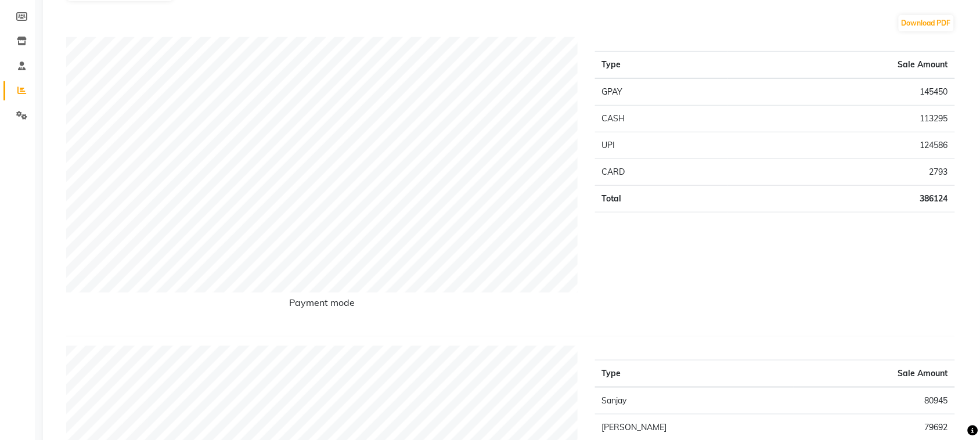 This screenshot has height=440, width=980. Describe the element at coordinates (841, 118) in the screenshot. I see `td: 113295` at that location.